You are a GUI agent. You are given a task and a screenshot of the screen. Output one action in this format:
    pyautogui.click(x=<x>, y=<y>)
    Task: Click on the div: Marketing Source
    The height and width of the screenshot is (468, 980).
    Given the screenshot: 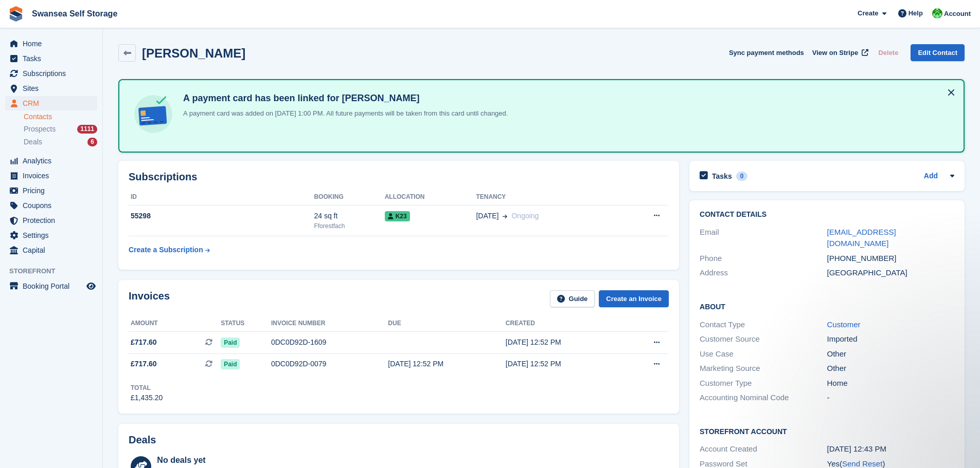 What is the action you would take?
    pyautogui.click(x=762, y=369)
    